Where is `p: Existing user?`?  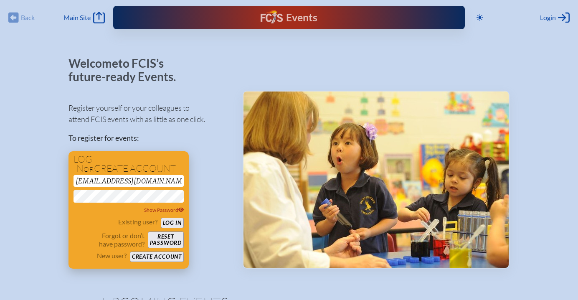 p: Existing user? is located at coordinates (138, 222).